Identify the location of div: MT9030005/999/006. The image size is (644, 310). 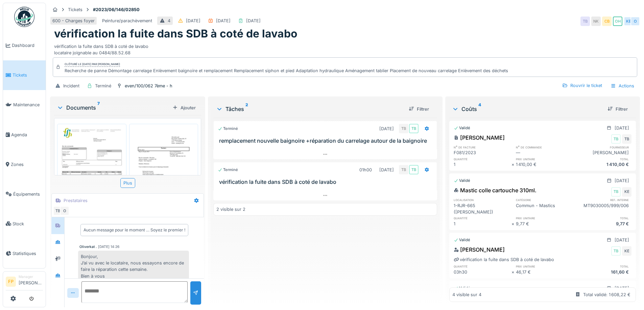
(602, 209).